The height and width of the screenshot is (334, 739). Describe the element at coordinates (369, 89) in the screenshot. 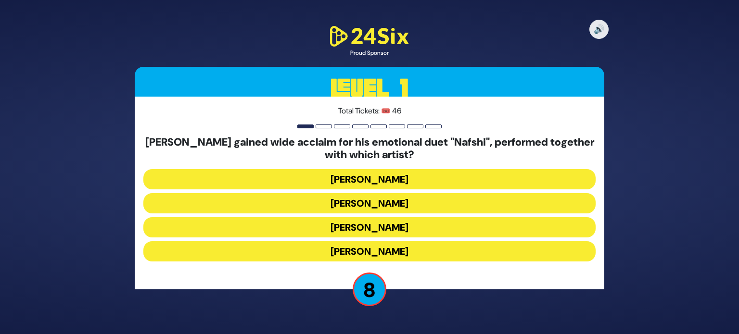

I see `h3: Level 1` at that location.